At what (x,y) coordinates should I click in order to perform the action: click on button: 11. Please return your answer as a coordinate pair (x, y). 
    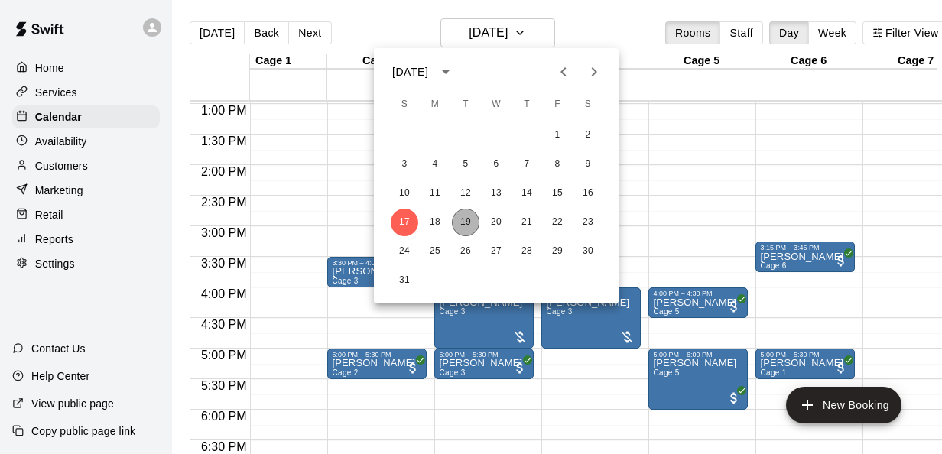
    Looking at the image, I should click on (435, 193).